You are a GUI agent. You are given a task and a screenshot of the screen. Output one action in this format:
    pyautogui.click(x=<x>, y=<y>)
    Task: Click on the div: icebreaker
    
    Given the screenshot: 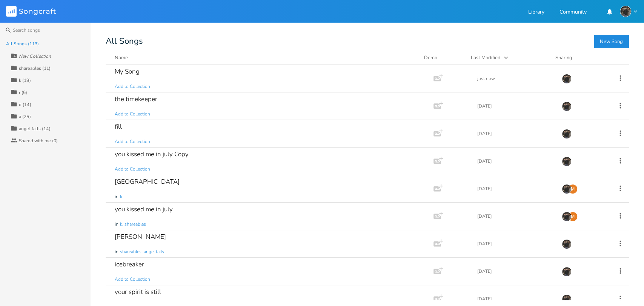 What is the action you would take?
    pyautogui.click(x=129, y=264)
    